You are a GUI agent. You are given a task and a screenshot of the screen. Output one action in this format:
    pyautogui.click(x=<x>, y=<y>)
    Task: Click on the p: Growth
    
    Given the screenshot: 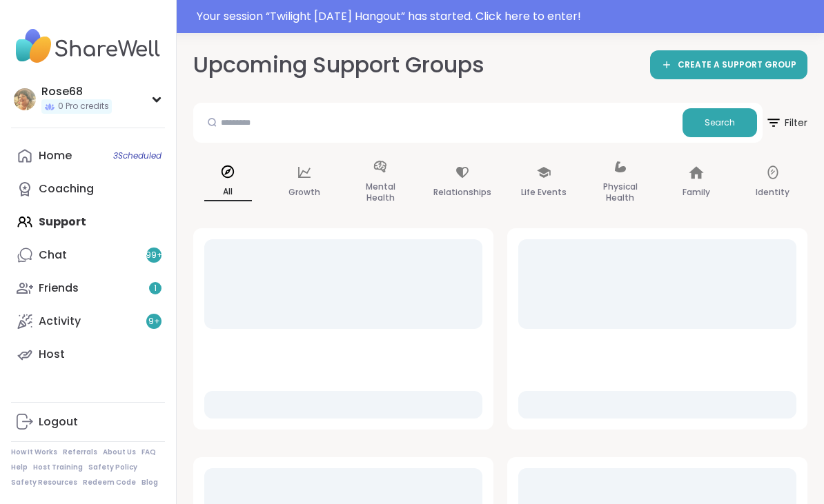 What is the action you would take?
    pyautogui.click(x=304, y=192)
    